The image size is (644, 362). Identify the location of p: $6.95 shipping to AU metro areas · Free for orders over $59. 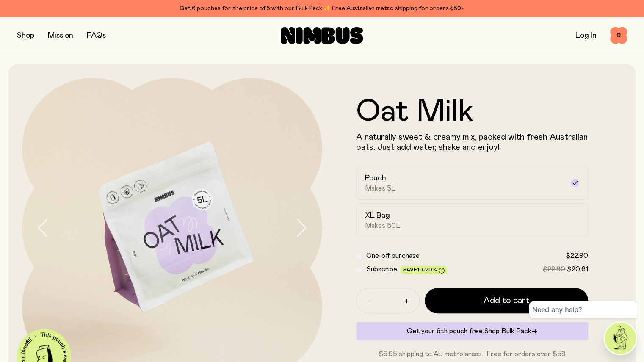
(473, 354).